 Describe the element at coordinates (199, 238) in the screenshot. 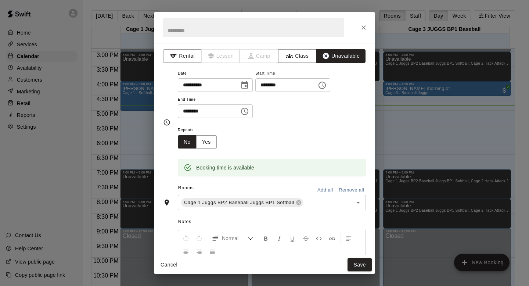

I see `button: Redo` at that location.